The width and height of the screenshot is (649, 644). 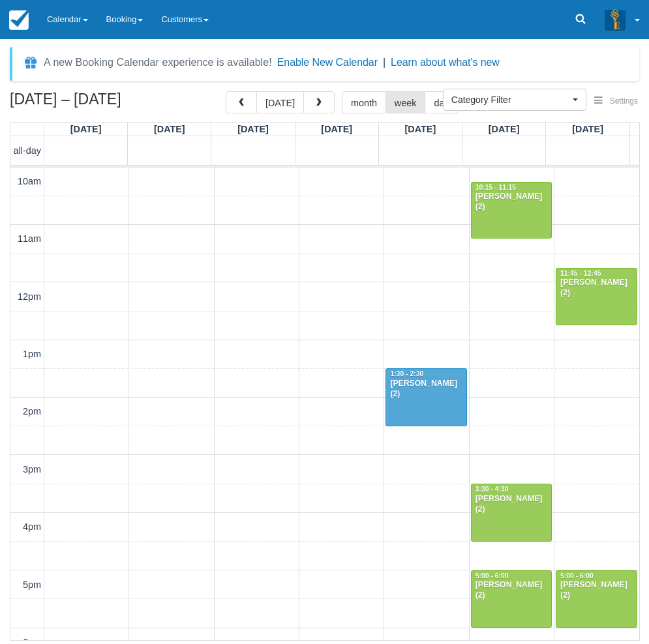 What do you see at coordinates (441, 103) in the screenshot?
I see `button: day` at bounding box center [441, 103].